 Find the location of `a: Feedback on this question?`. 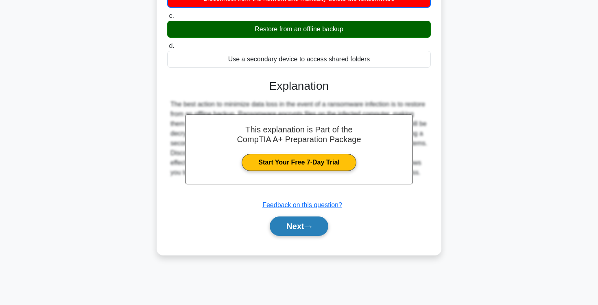

a: Feedback on this question? is located at coordinates (302, 205).